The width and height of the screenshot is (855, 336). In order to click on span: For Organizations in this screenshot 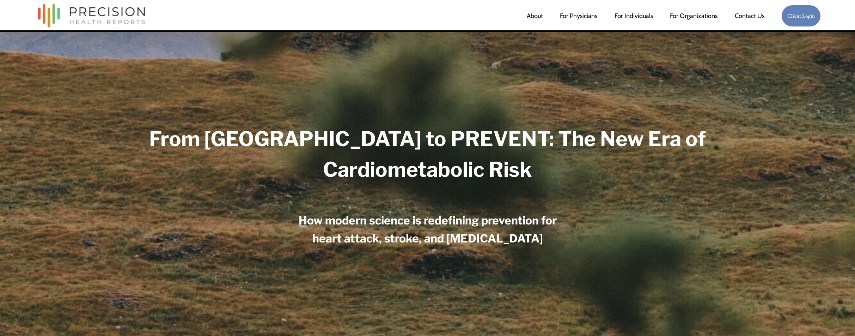, I will do `click(693, 16)`.